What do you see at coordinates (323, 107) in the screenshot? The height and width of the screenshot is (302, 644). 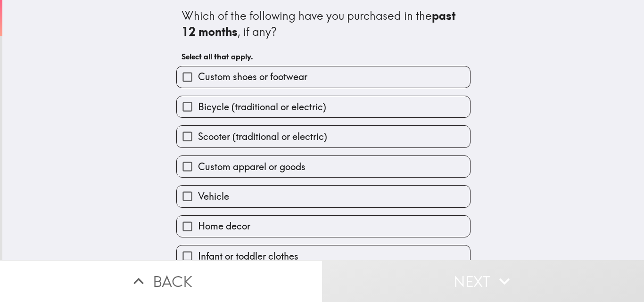 I see `button: Bicycle (traditional or electric)` at bounding box center [323, 107].